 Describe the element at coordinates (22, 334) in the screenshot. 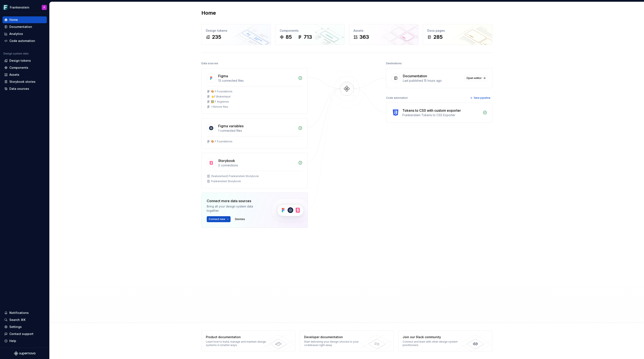

I see `div: Contact support` at that location.